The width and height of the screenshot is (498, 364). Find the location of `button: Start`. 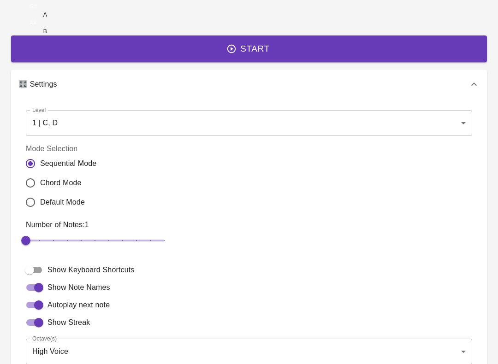

button: Start is located at coordinates (249, 49).